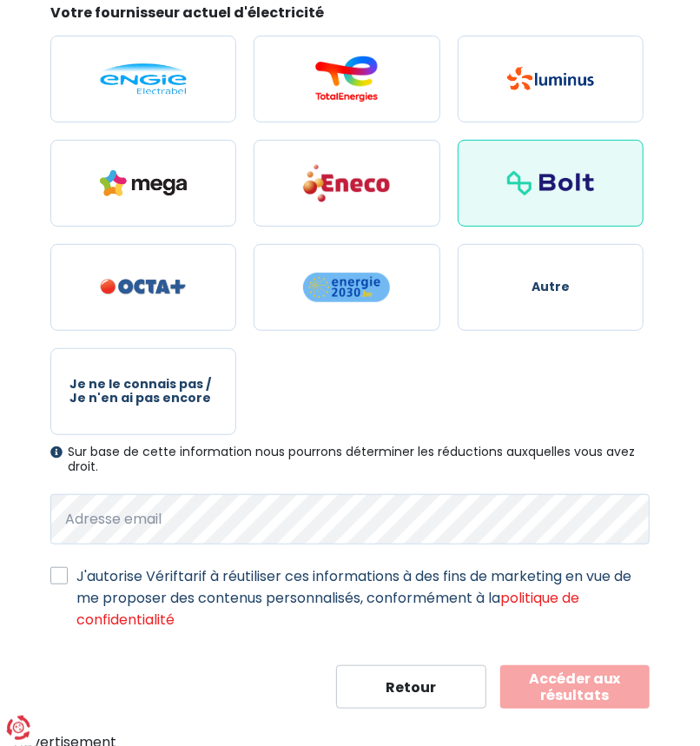  I want to click on img: Engie / Electrabel, so click(143, 80).